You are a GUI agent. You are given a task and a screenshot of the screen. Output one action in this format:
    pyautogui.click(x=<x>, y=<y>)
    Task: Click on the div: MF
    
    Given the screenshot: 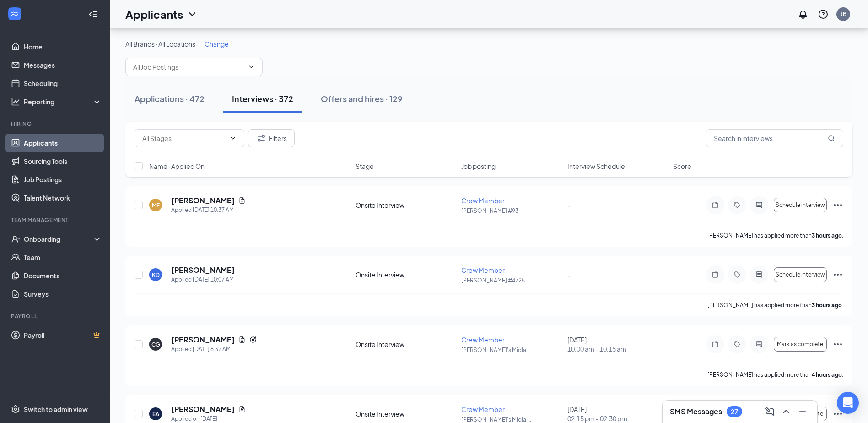 What is the action you would take?
    pyautogui.click(x=156, y=205)
    